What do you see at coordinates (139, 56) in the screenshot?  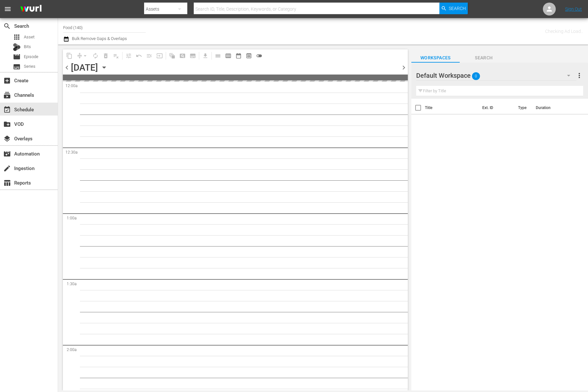 I see `span: Revert to Primary Episode` at bounding box center [139, 56].